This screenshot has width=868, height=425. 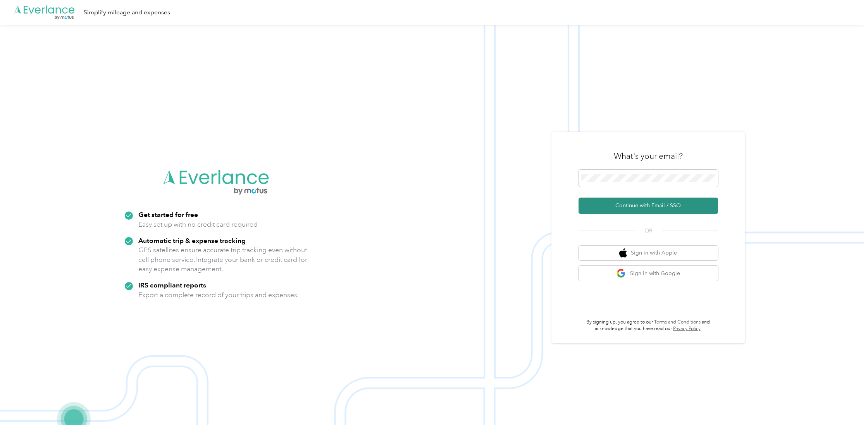 I want to click on p: Easy set up with no credit card required, so click(x=198, y=225).